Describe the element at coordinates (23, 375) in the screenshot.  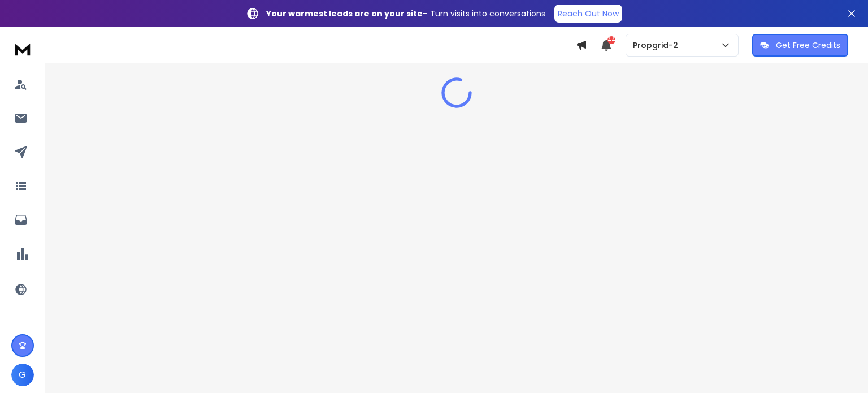
I see `button: G` at that location.